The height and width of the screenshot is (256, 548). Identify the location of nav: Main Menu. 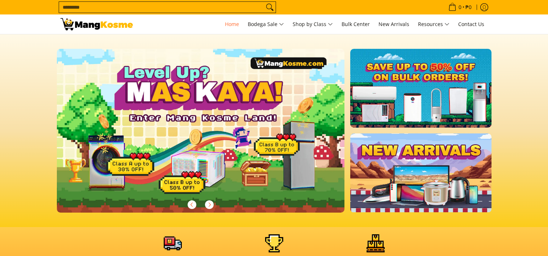
(314, 24).